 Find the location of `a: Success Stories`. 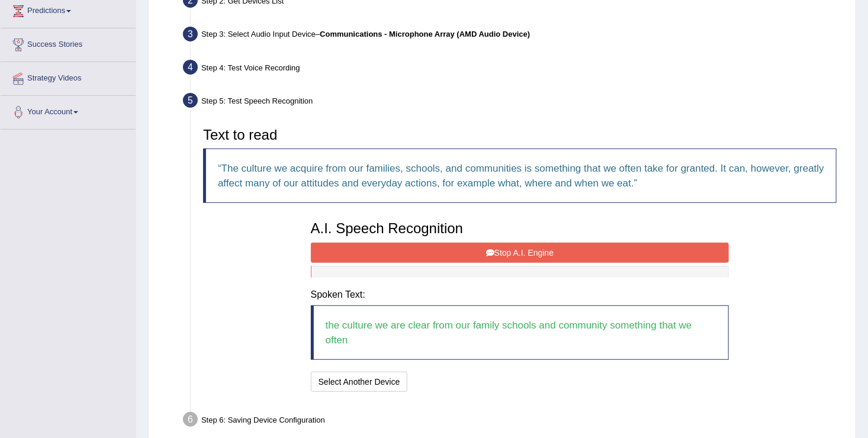

a: Success Stories is located at coordinates (68, 43).